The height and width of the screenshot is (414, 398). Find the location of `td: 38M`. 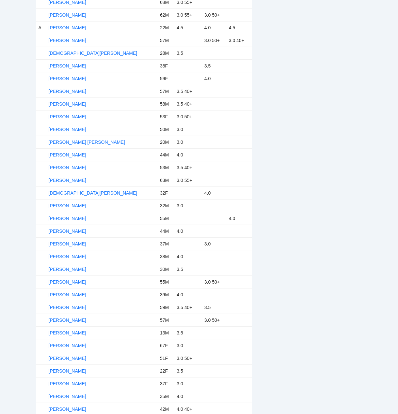

td: 38M is located at coordinates (165, 257).